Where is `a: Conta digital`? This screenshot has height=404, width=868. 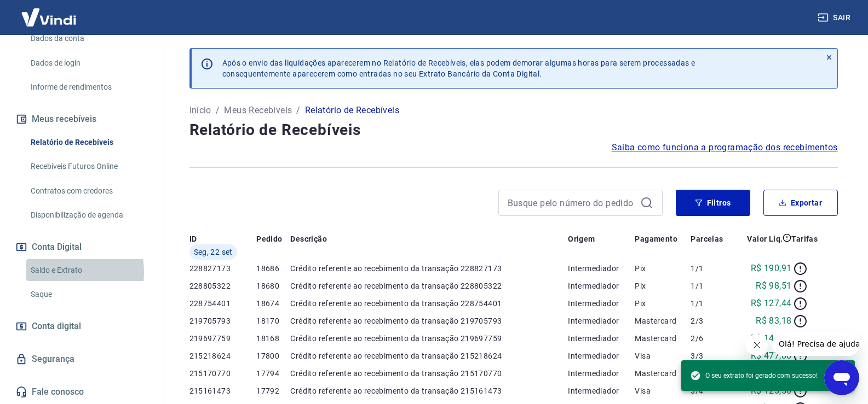 a: Conta digital is located at coordinates (82, 327).